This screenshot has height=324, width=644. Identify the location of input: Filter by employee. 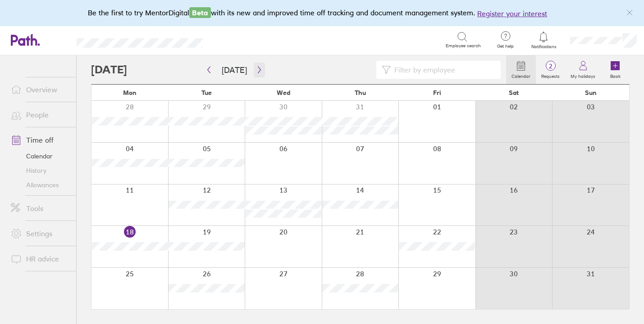
(443, 70).